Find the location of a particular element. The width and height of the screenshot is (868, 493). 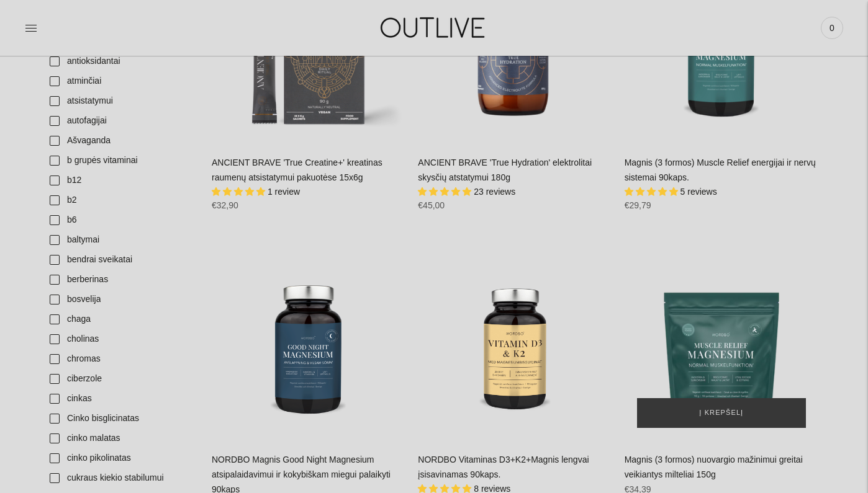

a: b2 is located at coordinates (121, 201).